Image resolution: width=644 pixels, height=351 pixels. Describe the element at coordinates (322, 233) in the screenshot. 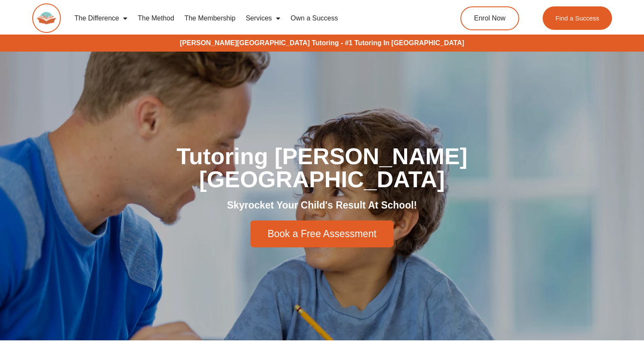

I see `span: Book a Free Assessment` at that location.